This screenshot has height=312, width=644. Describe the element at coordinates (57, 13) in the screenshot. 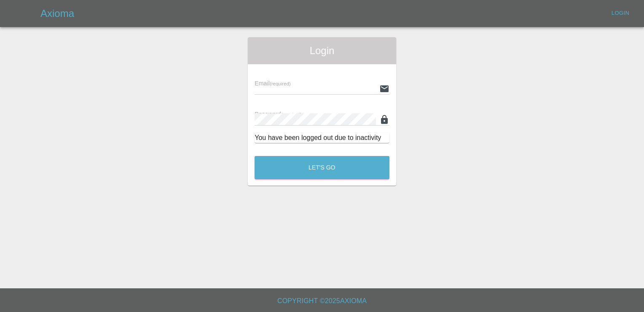

I see `h5: Axioma` at that location.